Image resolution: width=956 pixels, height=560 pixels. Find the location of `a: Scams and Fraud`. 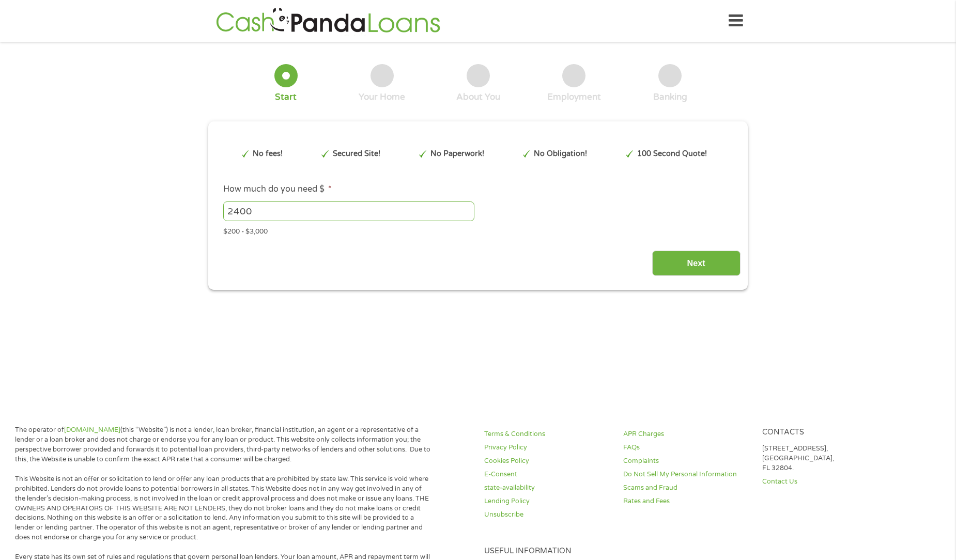

a: Scams and Fraud is located at coordinates (686, 488).